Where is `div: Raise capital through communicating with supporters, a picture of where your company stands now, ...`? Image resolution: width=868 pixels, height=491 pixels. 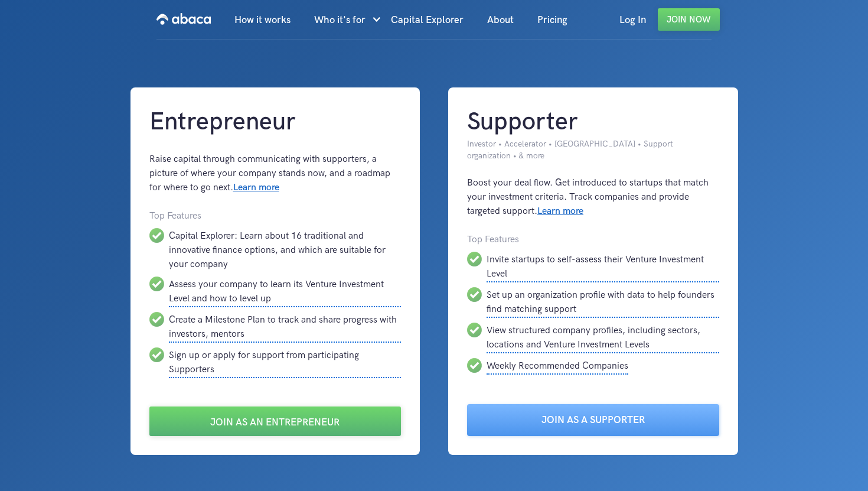
div: Raise capital through communicating with supporters, a picture of where your company stands now, ... is located at coordinates (275, 173).